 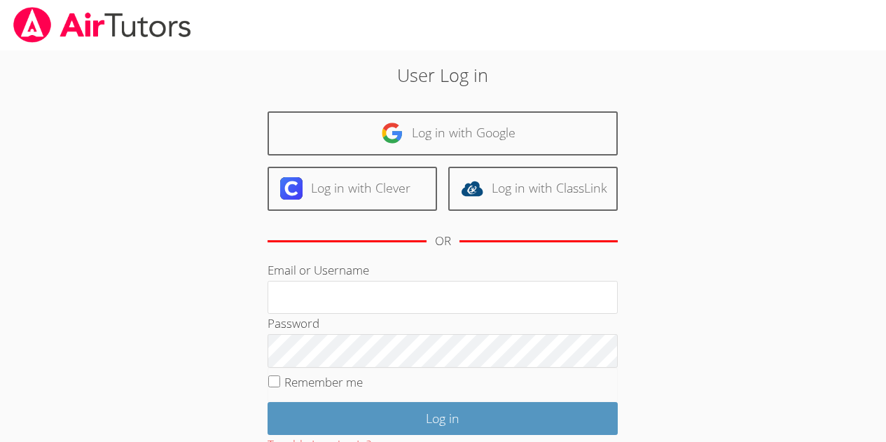 What do you see at coordinates (102, 25) in the screenshot?
I see `img: airtutors_banner-c4298cdbf04f3fff15de1276eac7730deb9818008684d7c2e4769d2f7ddbe033.png` at bounding box center [102, 25].